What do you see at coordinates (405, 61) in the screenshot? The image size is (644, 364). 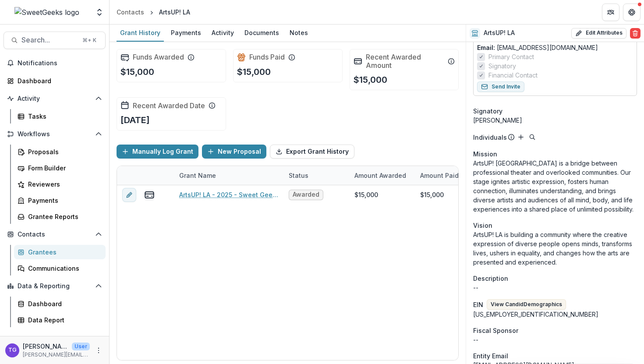 I see `h2: Recent Awarded Amount` at bounding box center [405, 61].